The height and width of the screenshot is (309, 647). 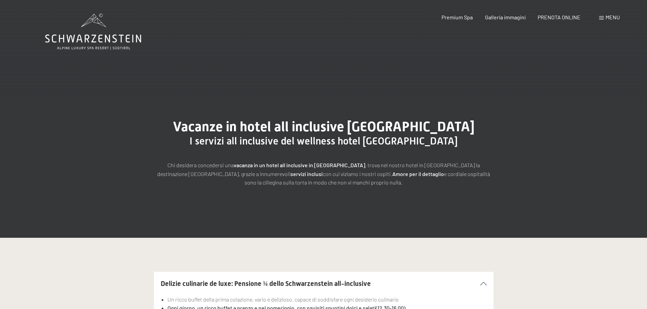 I want to click on a: PRENOTA ONLINE, so click(x=559, y=17).